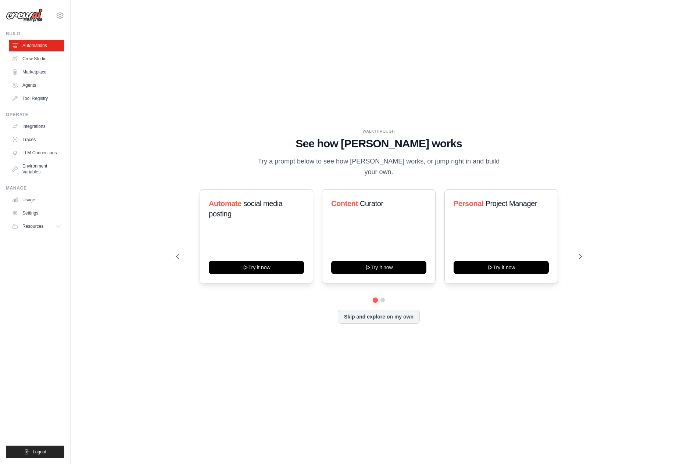  What do you see at coordinates (36, 169) in the screenshot?
I see `a: Environment Variables` at bounding box center [36, 169].